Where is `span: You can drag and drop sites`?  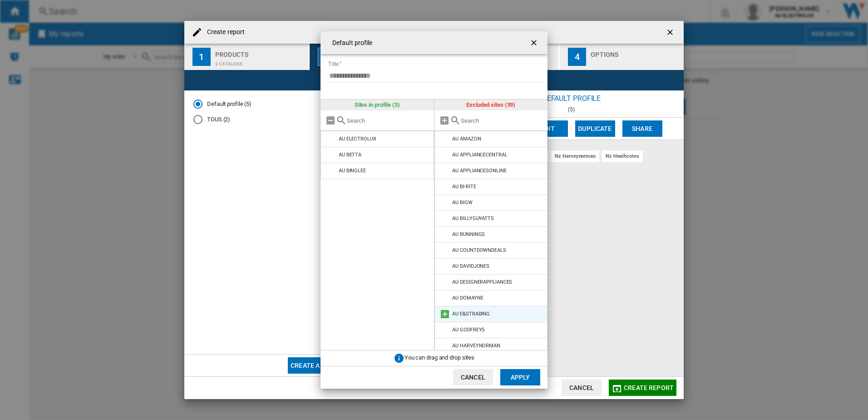
span: You can drag and drop sites is located at coordinates (440, 357).